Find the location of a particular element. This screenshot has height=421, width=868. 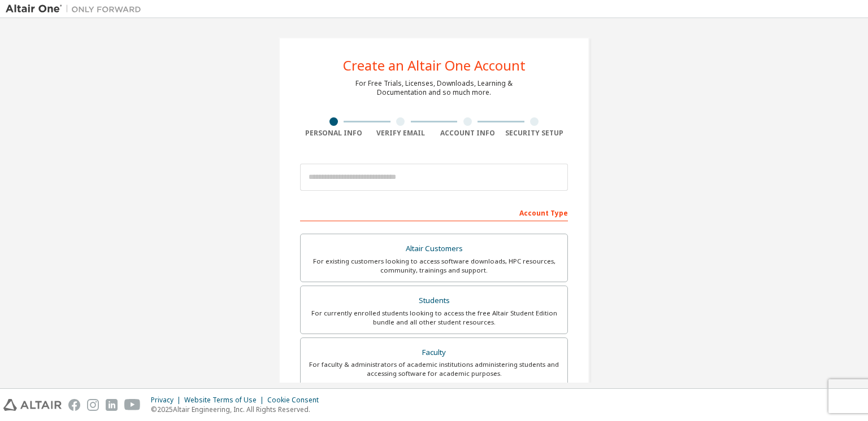

div: Account Type is located at coordinates (434, 212).